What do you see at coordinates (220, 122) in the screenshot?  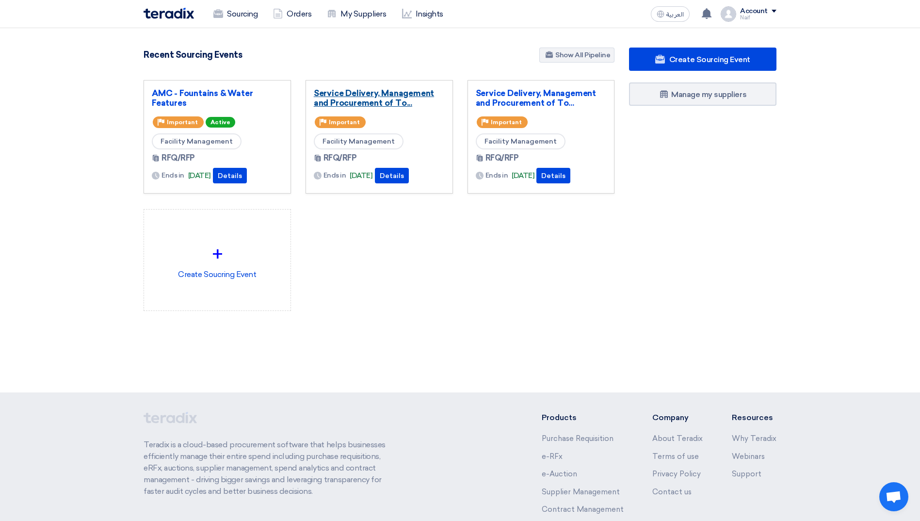 I see `span: Active` at bounding box center [220, 122].